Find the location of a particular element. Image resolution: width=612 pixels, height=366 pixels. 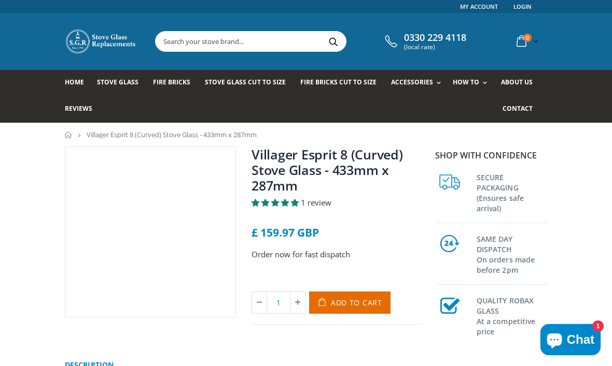

span: Villager Esprit 8 (Curved) Stove Glass - 433mm x 287mm is located at coordinates (172, 135).